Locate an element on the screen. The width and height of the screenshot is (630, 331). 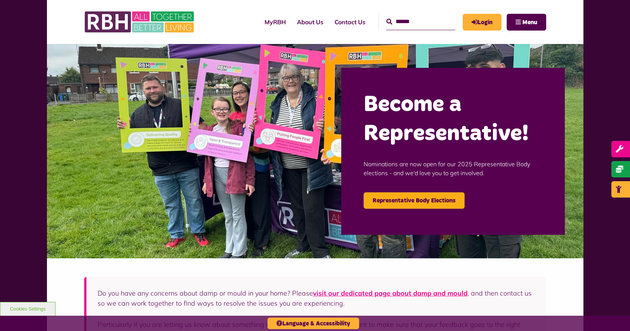
span: Menu is located at coordinates (530, 22).